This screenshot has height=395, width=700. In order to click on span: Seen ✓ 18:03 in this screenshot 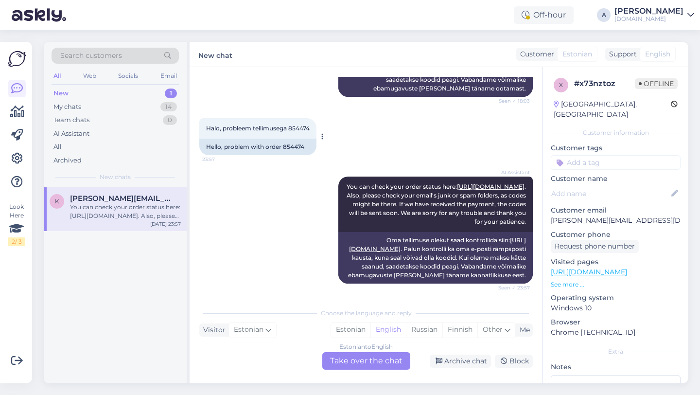, I will do `click(511, 101)`.